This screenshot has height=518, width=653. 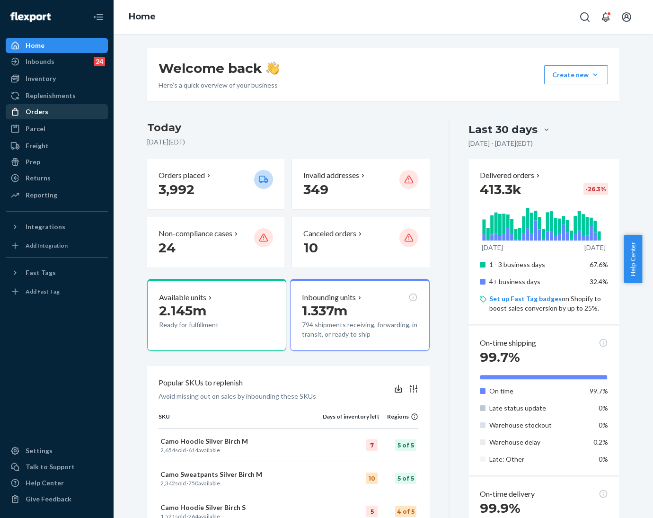 I want to click on p: Inbounding units, so click(x=329, y=297).